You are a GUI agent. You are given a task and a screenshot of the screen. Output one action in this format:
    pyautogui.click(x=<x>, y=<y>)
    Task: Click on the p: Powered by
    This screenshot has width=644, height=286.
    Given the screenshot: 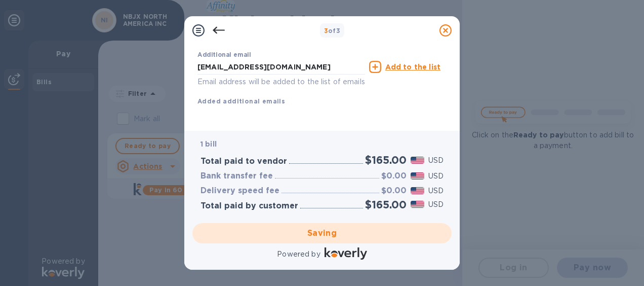 What is the action you would take?
    pyautogui.click(x=298, y=254)
    